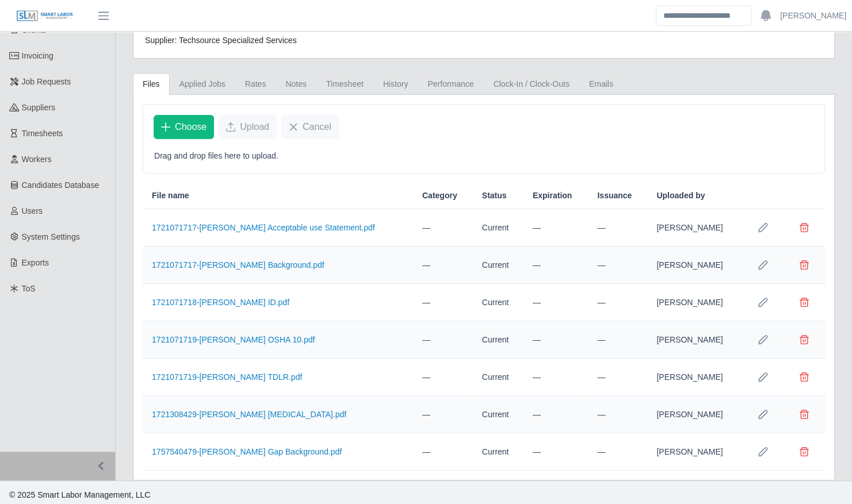  I want to click on span: Invoicing, so click(38, 56).